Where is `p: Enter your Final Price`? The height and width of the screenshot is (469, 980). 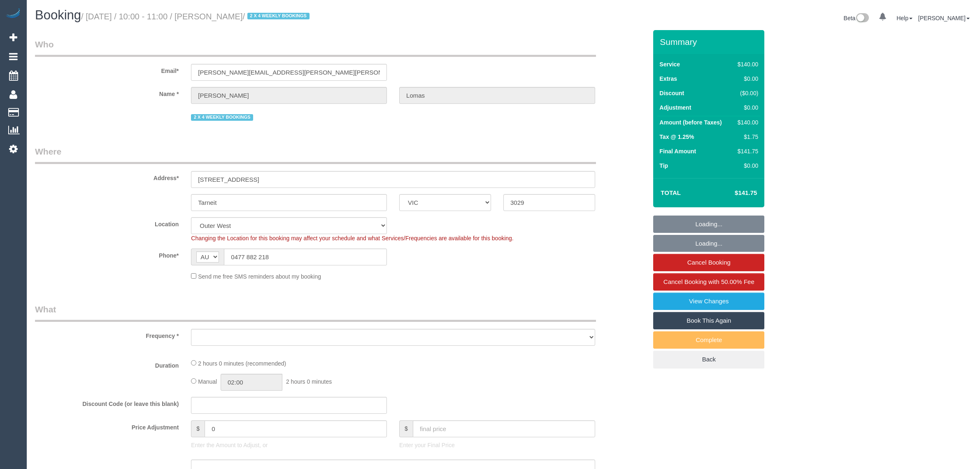
p: Enter your Final Price is located at coordinates (497, 445).